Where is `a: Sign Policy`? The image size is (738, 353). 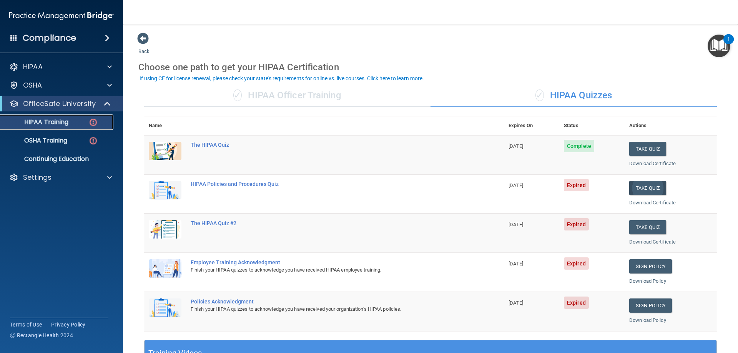
a: Sign Policy is located at coordinates (650, 266).